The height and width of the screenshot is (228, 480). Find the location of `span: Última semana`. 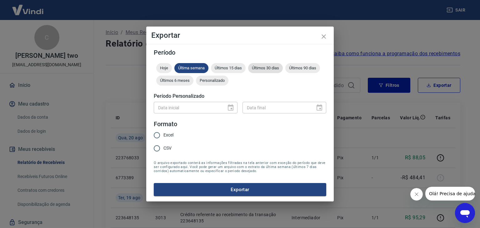

span: Última semana is located at coordinates (191, 68).